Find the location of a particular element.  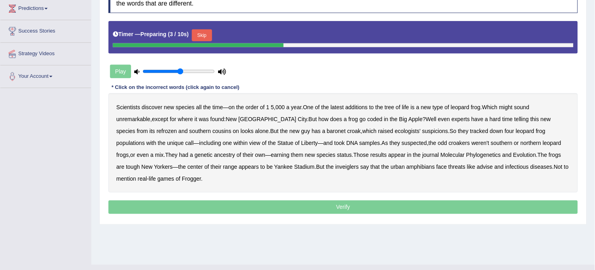

b: Apple is located at coordinates (416, 119).